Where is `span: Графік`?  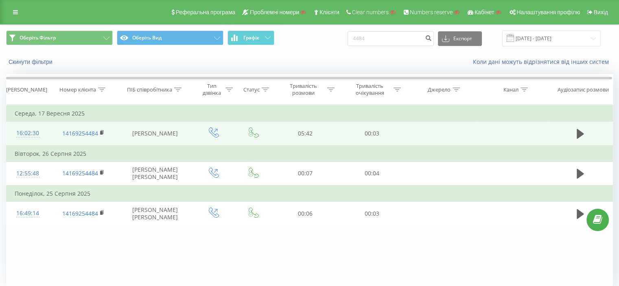 span: Графік is located at coordinates (251, 38).